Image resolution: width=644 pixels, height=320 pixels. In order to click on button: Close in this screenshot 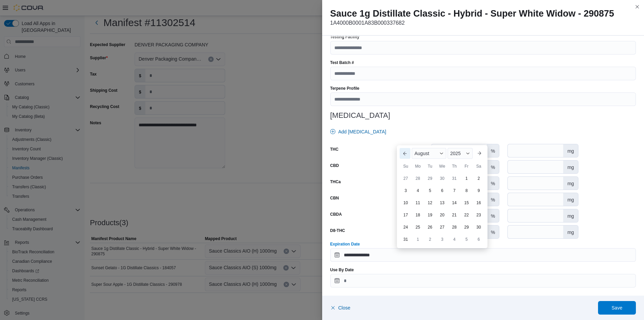, I will do `click(340, 307)`.